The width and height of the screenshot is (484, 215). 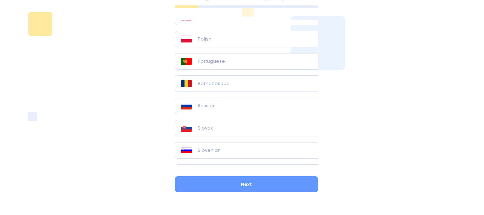 I want to click on img: Flag_of_Slovakia.svg, so click(x=186, y=128).